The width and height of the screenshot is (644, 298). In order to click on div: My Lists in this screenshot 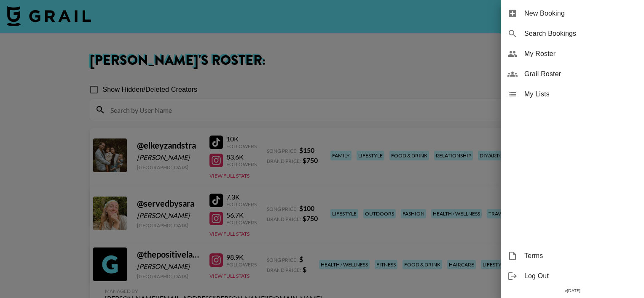, I will do `click(572, 94)`.